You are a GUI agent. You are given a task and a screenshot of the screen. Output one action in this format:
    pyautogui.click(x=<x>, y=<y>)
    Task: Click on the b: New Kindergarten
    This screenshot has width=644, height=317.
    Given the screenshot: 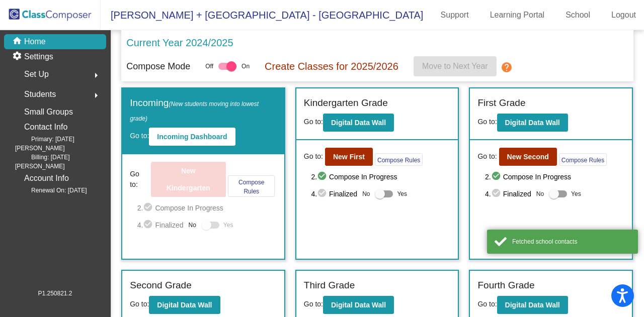 What is the action you would take?
    pyautogui.click(x=188, y=180)
    